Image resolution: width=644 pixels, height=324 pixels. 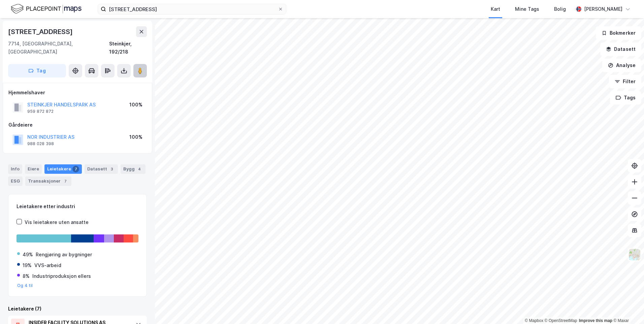 I want to click on div: Kart, so click(x=495, y=9).